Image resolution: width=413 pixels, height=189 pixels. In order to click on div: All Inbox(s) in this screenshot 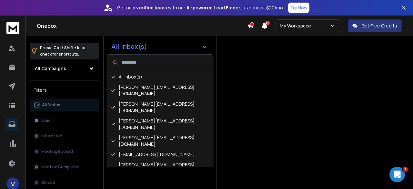, I will do `click(160, 77)`.